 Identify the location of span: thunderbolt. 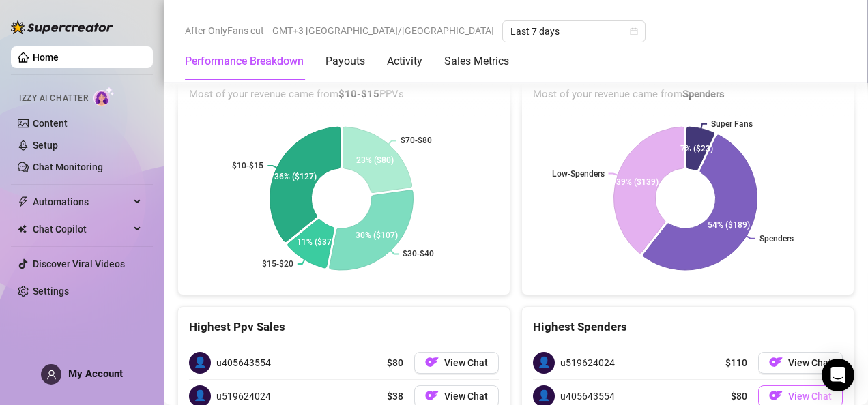
(23, 202).